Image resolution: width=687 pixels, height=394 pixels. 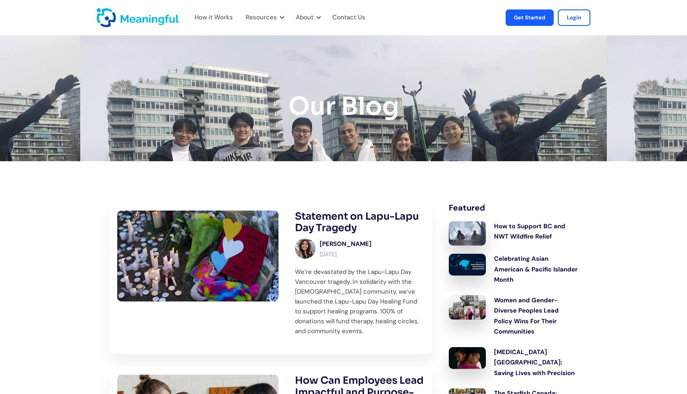 What do you see at coordinates (349, 18) in the screenshot?
I see `a: Contact Us` at bounding box center [349, 18].